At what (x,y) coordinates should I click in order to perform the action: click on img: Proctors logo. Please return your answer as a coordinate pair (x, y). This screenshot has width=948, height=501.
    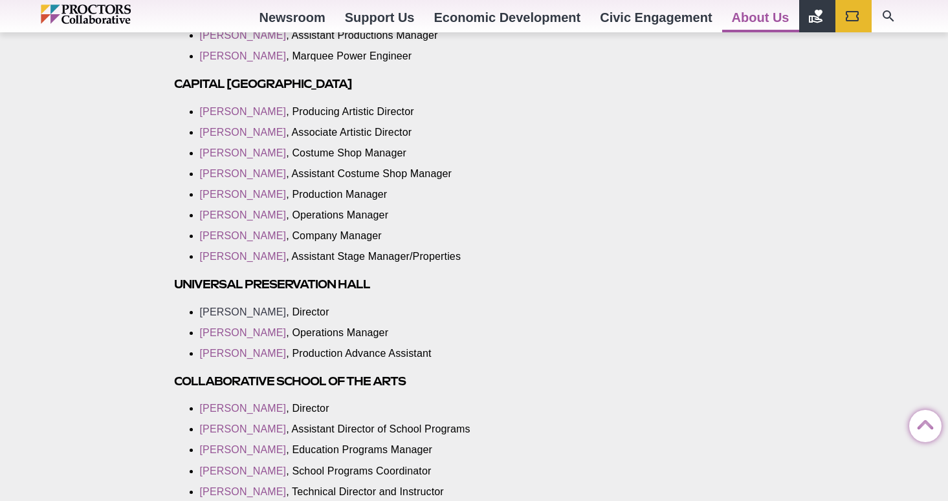
    Looking at the image, I should click on (113, 14).